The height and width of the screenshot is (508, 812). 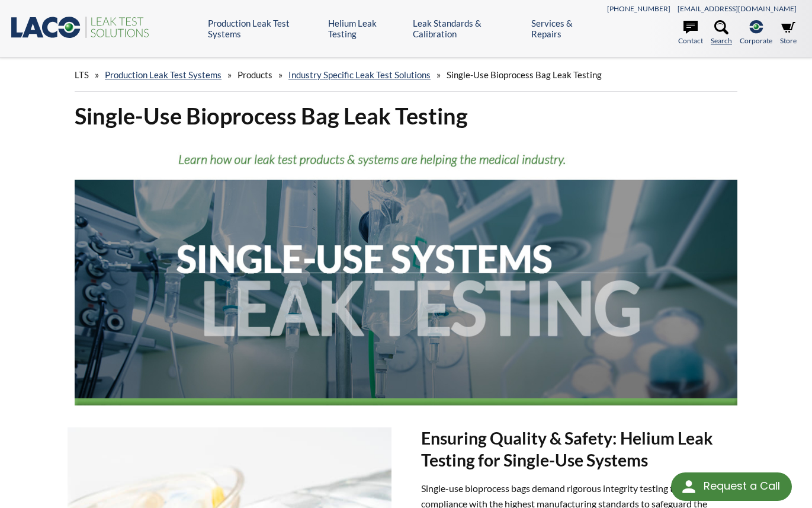 I want to click on a: Contact, so click(x=691, y=33).